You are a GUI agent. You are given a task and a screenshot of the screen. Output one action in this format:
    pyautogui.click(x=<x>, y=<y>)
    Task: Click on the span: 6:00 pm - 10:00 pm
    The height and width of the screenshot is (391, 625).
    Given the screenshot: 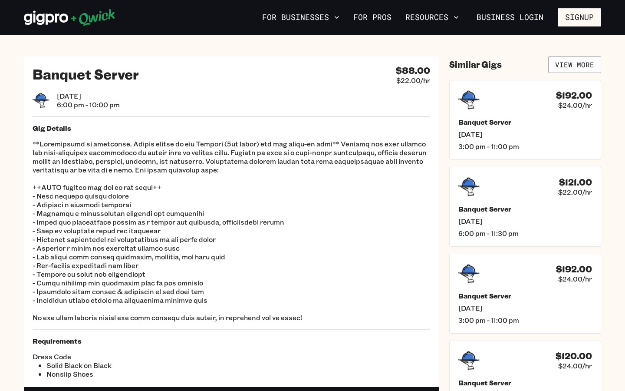 What is the action you would take?
    pyautogui.click(x=88, y=105)
    